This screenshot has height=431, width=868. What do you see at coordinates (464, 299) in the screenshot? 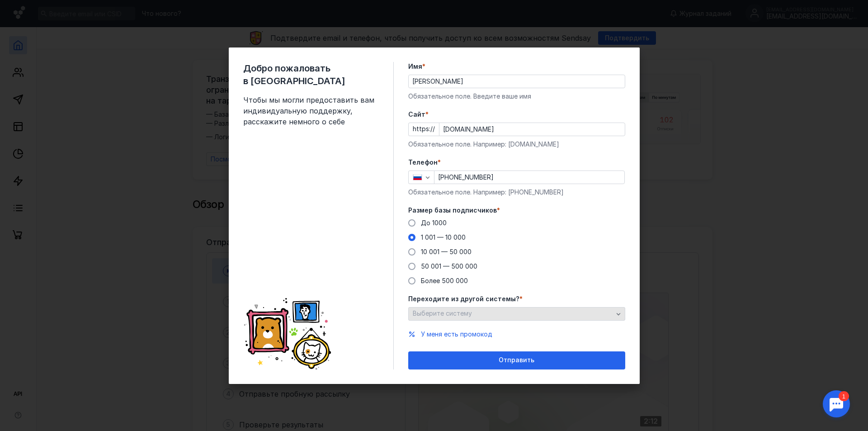
I see `span: Переходите из другой системы?` at bounding box center [464, 299].